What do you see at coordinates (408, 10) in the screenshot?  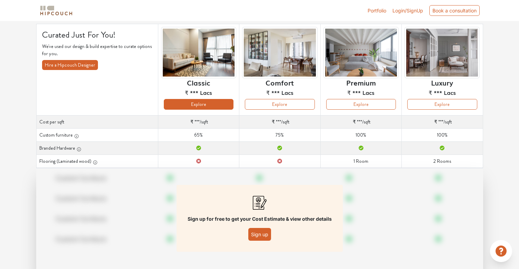 I see `span: Login/SignUp` at bounding box center [408, 10].